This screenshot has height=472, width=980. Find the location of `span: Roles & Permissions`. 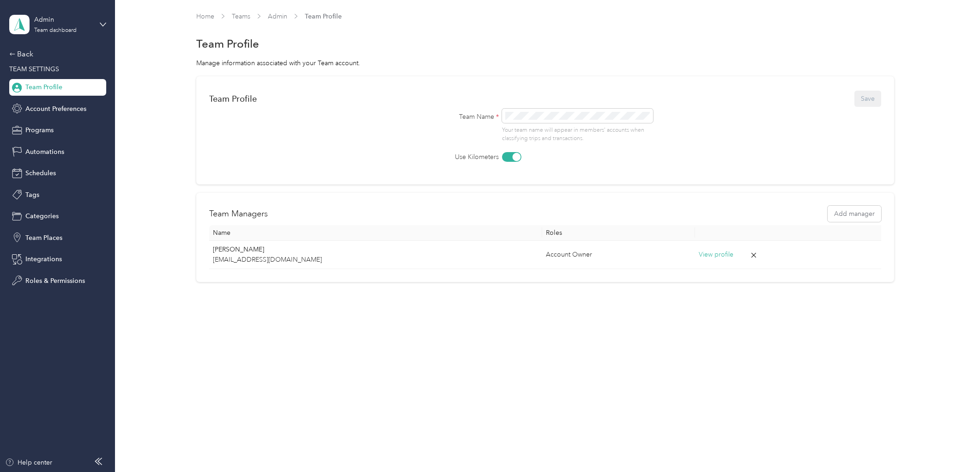

span: Roles & Permissions is located at coordinates (55, 281).